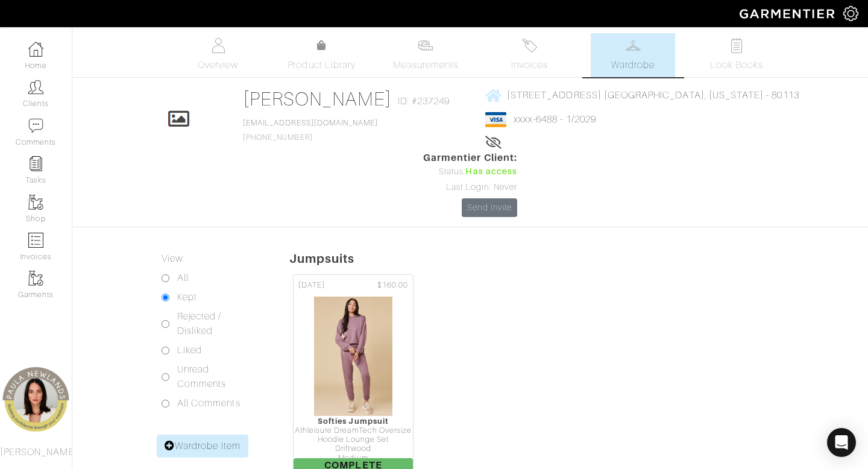 The width and height of the screenshot is (868, 469). I want to click on label: All Comments, so click(209, 403).